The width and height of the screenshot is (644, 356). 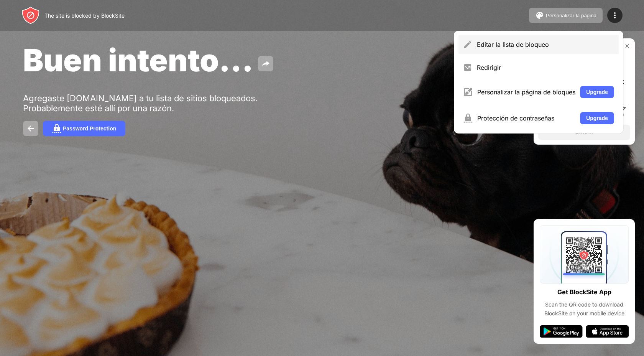 I want to click on div: Editar la lista de bloqueo, so click(x=546, y=45).